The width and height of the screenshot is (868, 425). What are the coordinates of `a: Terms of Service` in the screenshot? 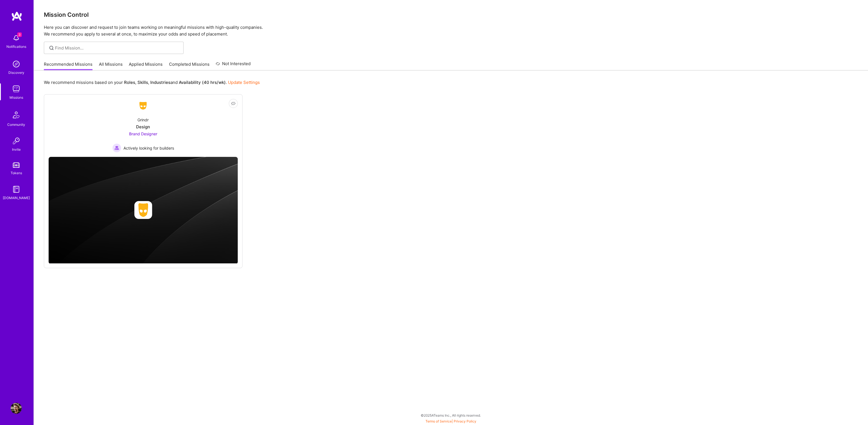 It's located at (439, 421).